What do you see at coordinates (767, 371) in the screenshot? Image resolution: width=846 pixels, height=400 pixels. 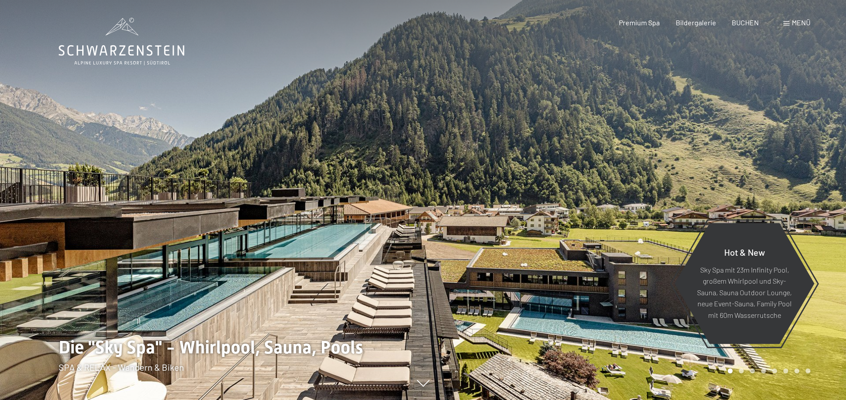 I see `div: Carousel Pagination` at bounding box center [767, 371].